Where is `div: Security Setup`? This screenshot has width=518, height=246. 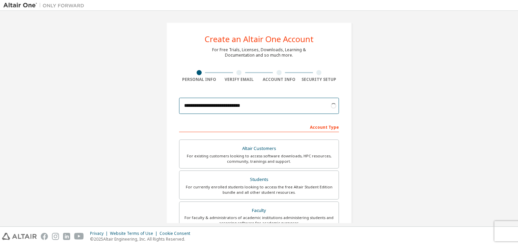 div: Security Setup is located at coordinates (319, 80).